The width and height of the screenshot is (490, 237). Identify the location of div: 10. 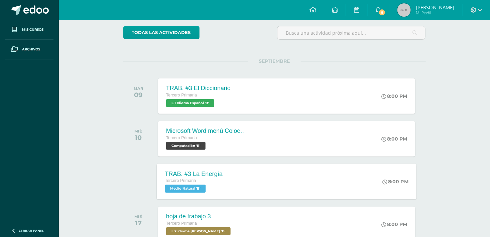
(138, 138).